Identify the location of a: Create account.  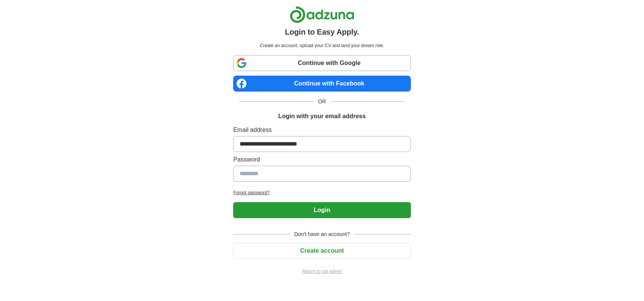
(322, 250).